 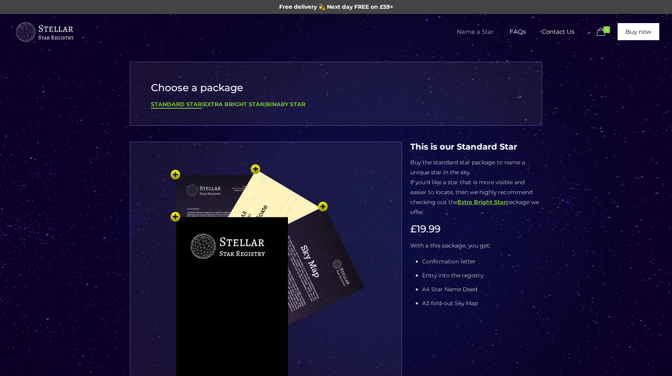 I want to click on li: A3 fold-out Sky Map, so click(x=482, y=303).